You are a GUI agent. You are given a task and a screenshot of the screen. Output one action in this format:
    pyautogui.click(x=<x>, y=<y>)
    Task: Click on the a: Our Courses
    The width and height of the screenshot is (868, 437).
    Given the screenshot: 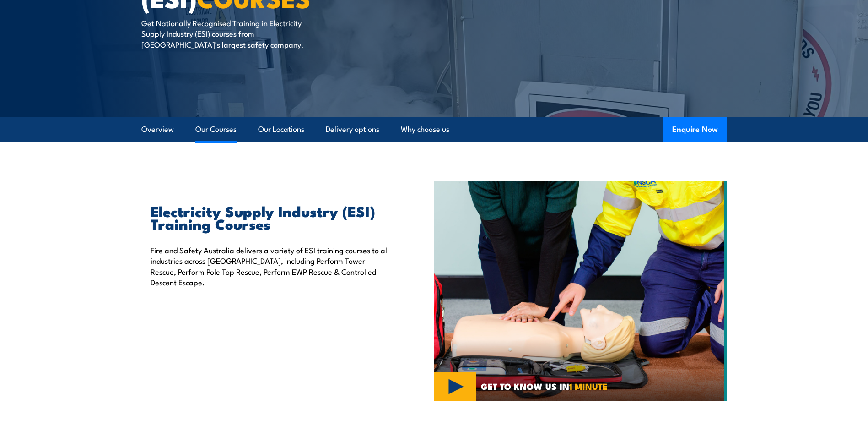 What is the action you would take?
    pyautogui.click(x=216, y=129)
    